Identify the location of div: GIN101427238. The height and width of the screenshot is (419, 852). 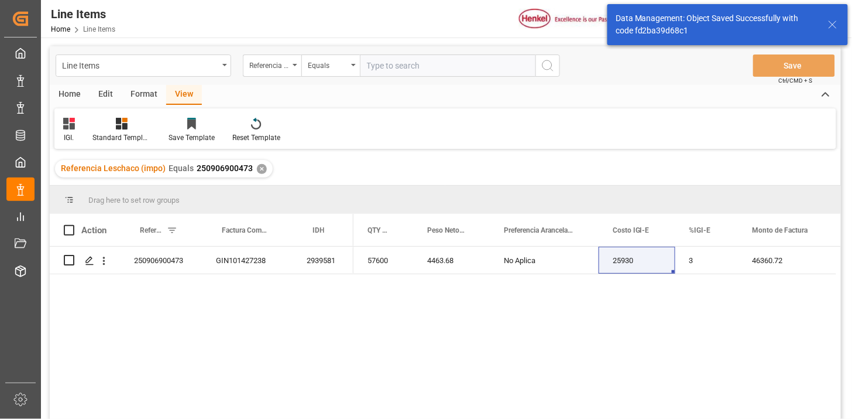
(247, 260).